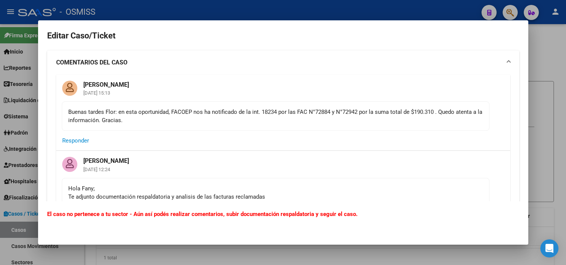  I want to click on mat-expansion-panel-header: COMENTARIOS DEL CASO, so click(283, 63).